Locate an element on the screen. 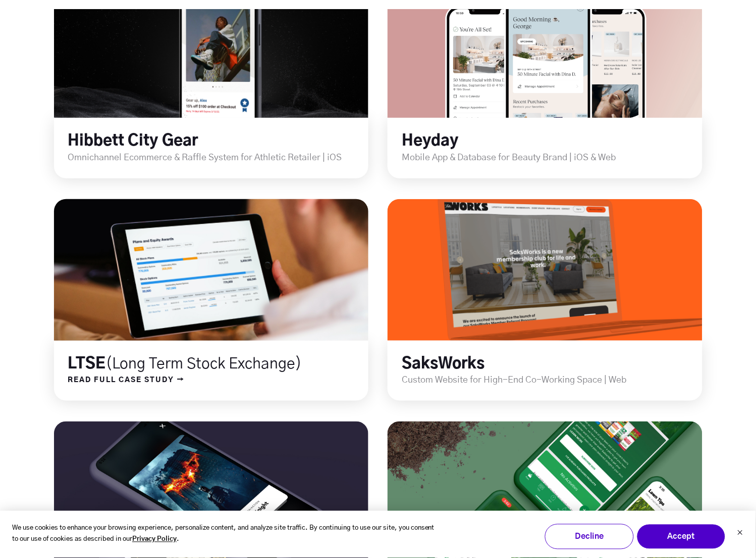 The width and height of the screenshot is (756, 558). a: Heyday is located at coordinates (430, 141).